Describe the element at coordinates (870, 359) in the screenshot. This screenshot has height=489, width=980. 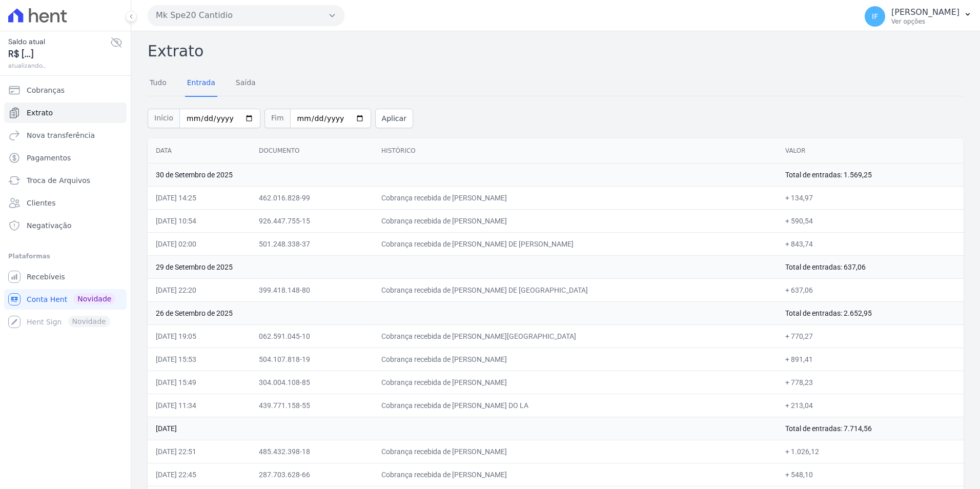
I see `td: + 891,41` at that location.